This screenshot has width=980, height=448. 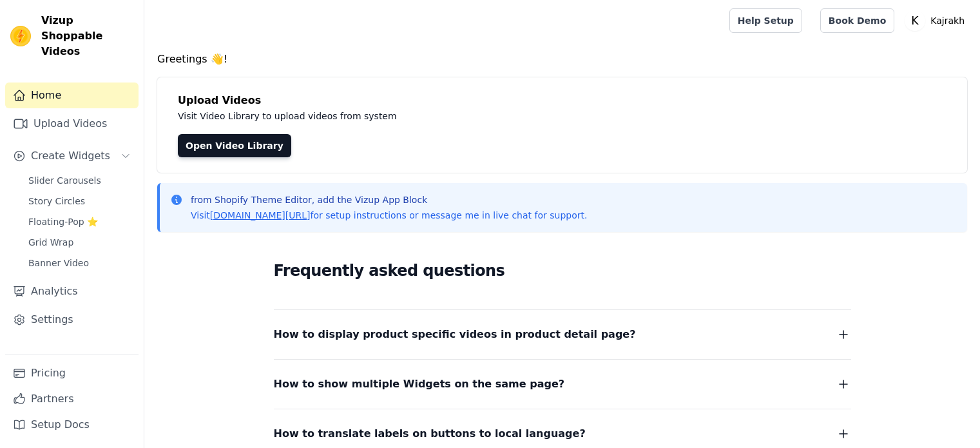 What do you see at coordinates (51, 243) in the screenshot?
I see `span: Grid Wrap` at bounding box center [51, 243].